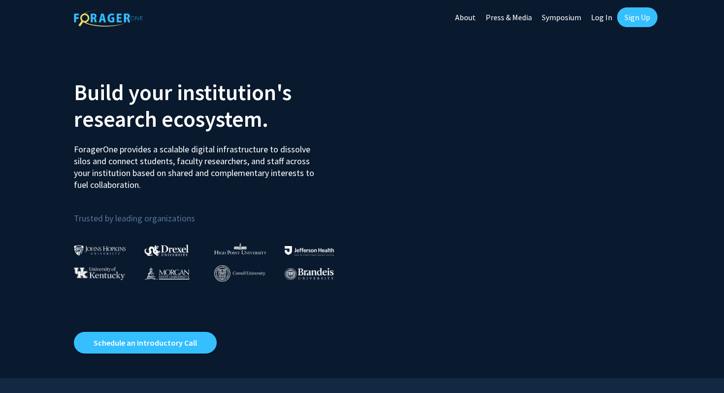  I want to click on img: Thomas Jefferson University, so click(309, 250).